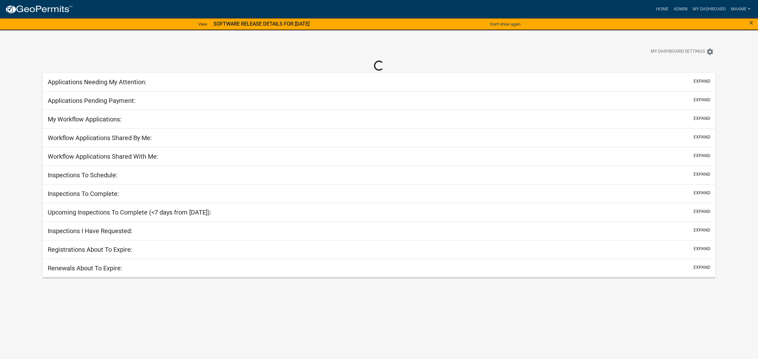  Describe the element at coordinates (85, 119) in the screenshot. I see `h5: My Workflow Applications:` at that location.